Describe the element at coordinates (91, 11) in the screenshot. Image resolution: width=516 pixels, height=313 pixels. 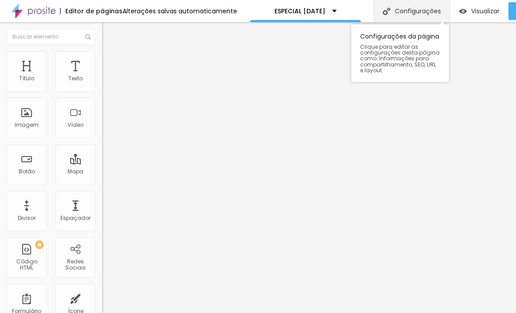
I see `div: Editor de páginas` at that location.